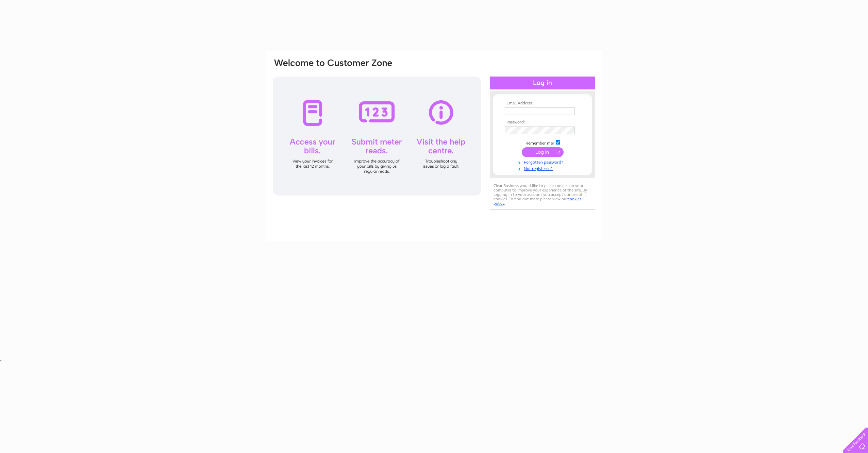 The height and width of the screenshot is (453, 868). Describe the element at coordinates (542, 195) in the screenshot. I see `div: Clear Business would like to place cookies on your computer to improve your experience of the sit...` at that location.